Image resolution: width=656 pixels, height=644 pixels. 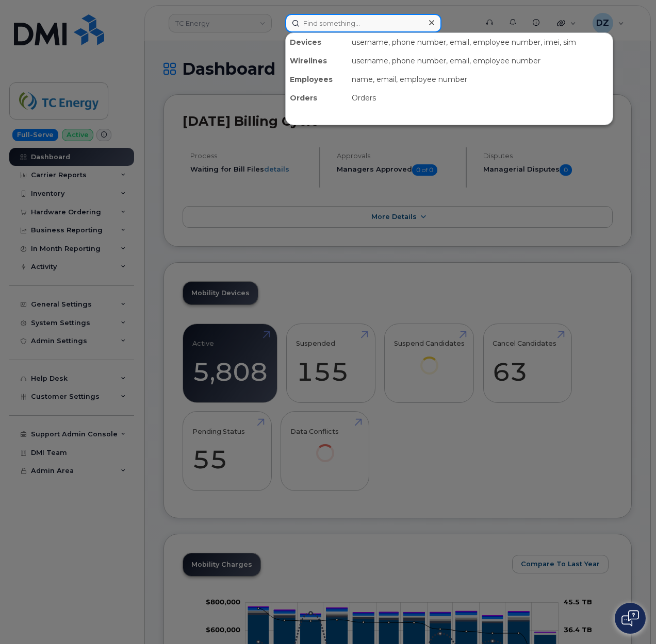 I want to click on div: name, email, employee number, so click(x=480, y=79).